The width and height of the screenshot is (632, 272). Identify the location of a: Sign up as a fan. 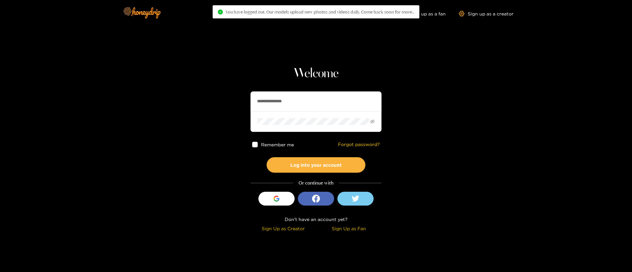
(423, 14).